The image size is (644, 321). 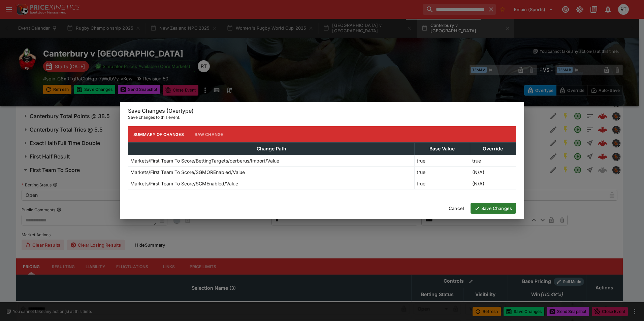 I want to click on th: Change Path, so click(x=272, y=148).